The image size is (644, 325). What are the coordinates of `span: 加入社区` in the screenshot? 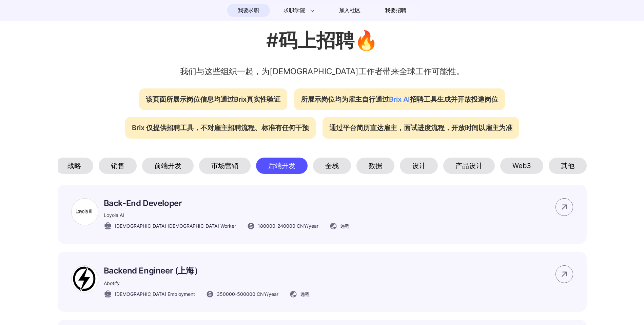 It's located at (350, 11).